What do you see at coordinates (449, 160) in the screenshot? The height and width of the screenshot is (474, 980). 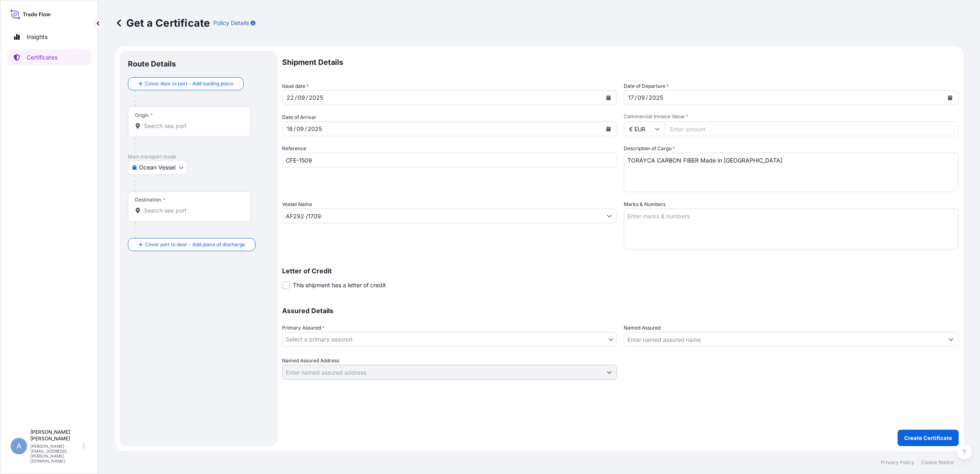 I see `input: Enter booking reference` at bounding box center [449, 160].